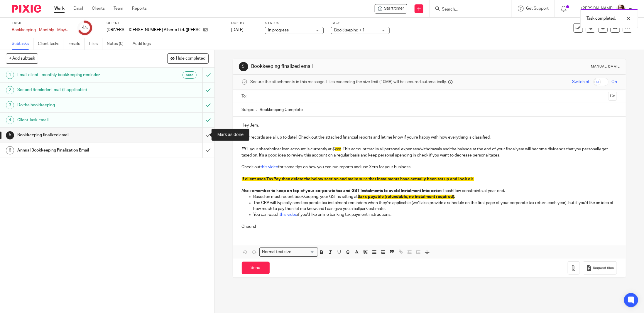  I want to click on span: On, so click(614, 82).